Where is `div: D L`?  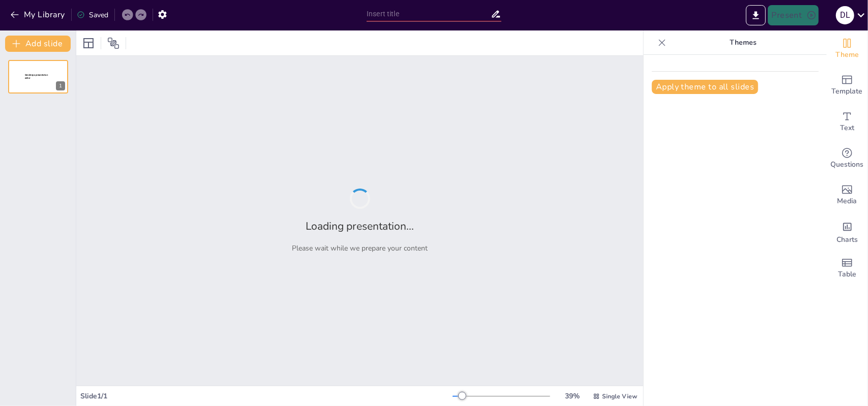 div: D L is located at coordinates (845, 15).